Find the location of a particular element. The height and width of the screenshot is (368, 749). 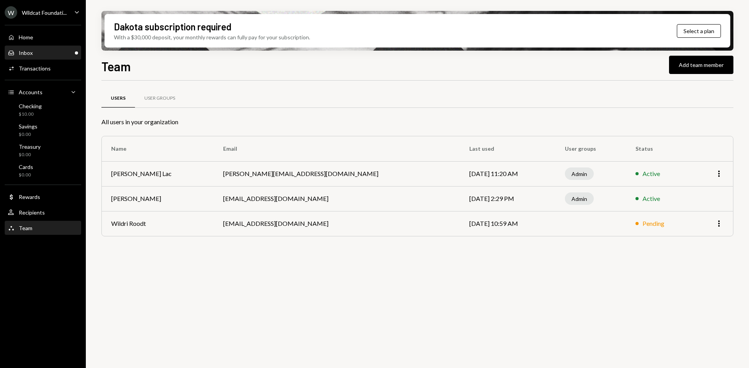

button: Add team member is located at coordinates (701, 65).